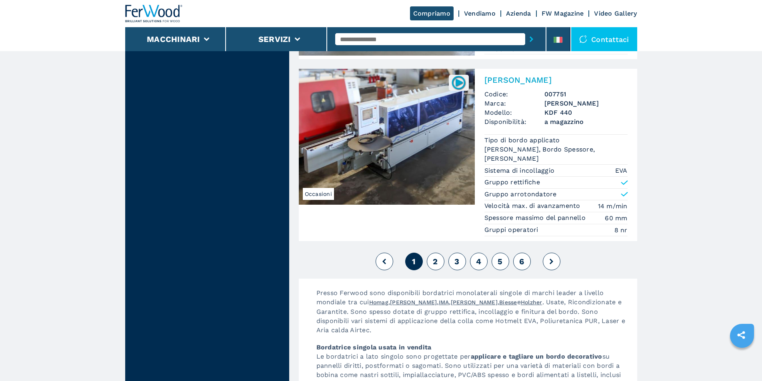 Image resolution: width=762 pixels, height=381 pixels. What do you see at coordinates (508, 302) in the screenshot?
I see `a: Biesse` at bounding box center [508, 302].